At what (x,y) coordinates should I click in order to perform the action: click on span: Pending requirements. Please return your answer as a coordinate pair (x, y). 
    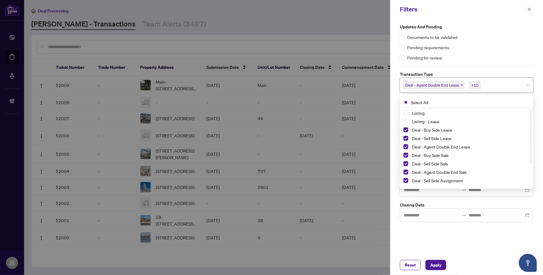
    Looking at the image, I should click on (428, 47).